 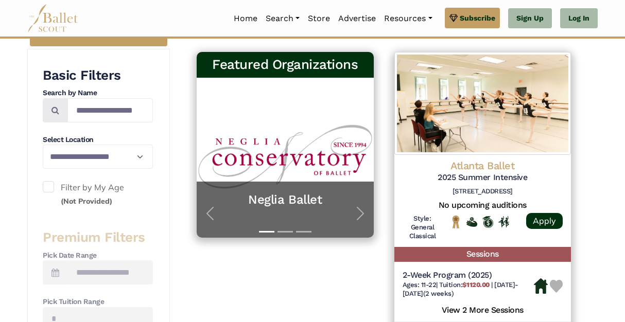 I want to click on b: $1120.00, so click(x=476, y=285).